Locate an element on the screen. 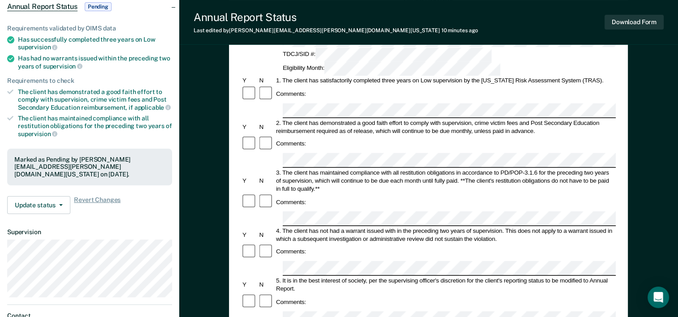 The width and height of the screenshot is (678, 317). div: The client has maintained compliance with all restitution obligations for the preceding two years of is located at coordinates (95, 126).